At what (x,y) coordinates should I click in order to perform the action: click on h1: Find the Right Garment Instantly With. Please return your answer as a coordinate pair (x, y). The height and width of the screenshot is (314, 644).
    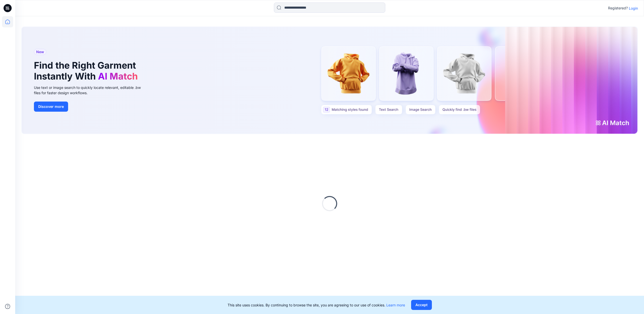
    Looking at the image, I should click on (87, 71).